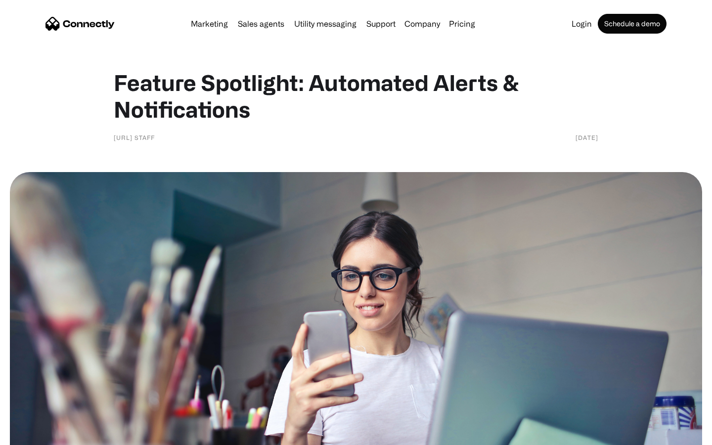  I want to click on a: Schedule a demo, so click(632, 24).